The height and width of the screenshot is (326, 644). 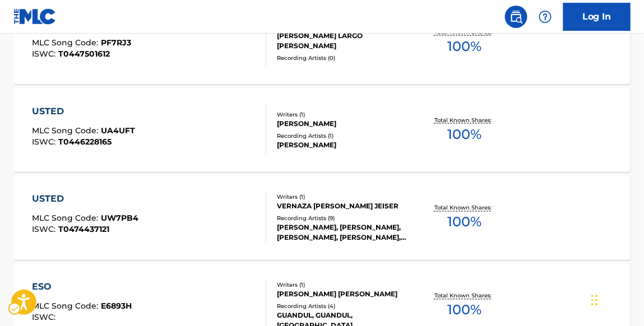 I want to click on img: search, so click(x=516, y=16).